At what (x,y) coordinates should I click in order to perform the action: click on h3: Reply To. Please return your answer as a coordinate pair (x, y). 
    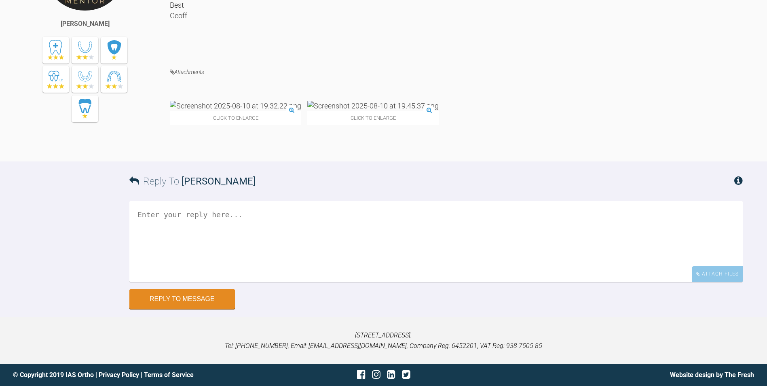
    Looking at the image, I should click on (193, 181).